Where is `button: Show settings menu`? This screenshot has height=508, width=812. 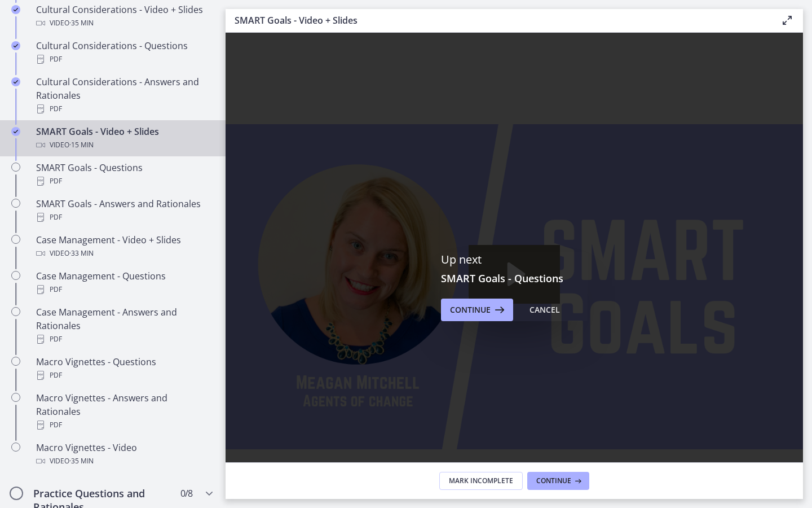
button: Show settings menu is located at coordinates (533, 495).